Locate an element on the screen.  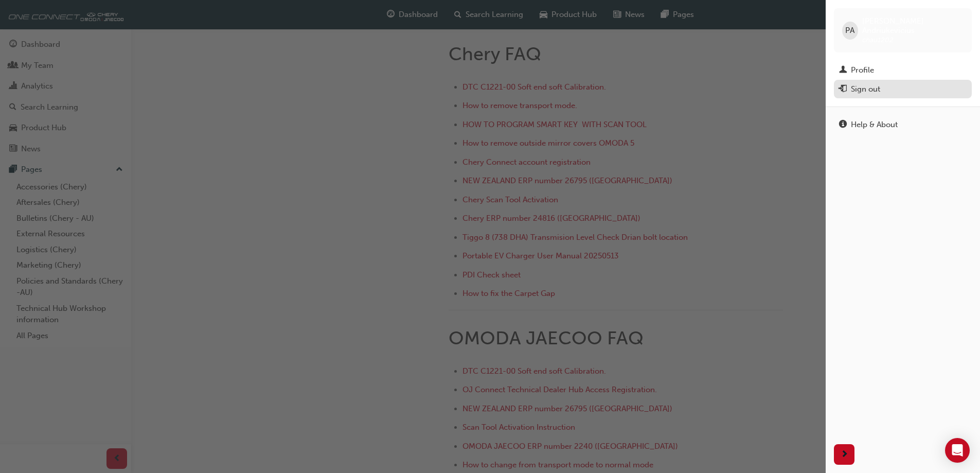
span: next-icon is located at coordinates (844, 454).